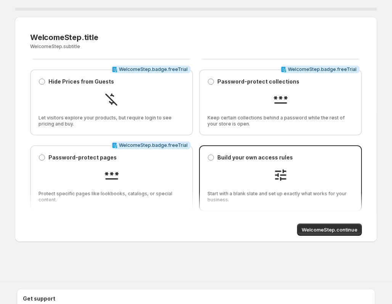 The width and height of the screenshot is (392, 304). I want to click on img: Password-protect pages, so click(112, 175).